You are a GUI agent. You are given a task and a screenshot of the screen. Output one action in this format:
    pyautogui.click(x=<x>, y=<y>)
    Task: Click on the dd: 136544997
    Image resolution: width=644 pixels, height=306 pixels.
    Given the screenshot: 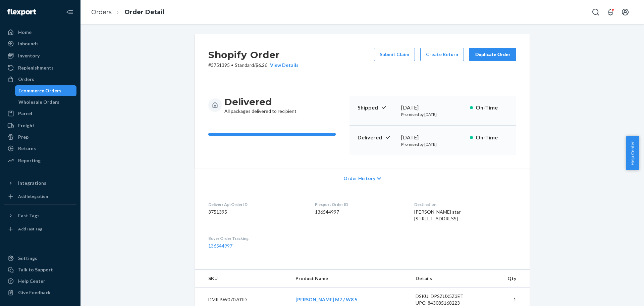 What is the action you would take?
    pyautogui.click(x=359, y=212)
    